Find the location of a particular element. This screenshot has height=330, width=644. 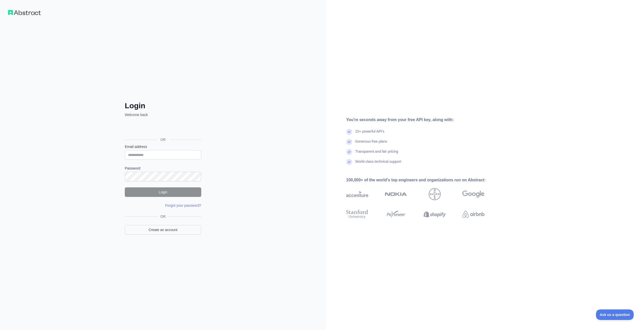

img: Workflow is located at coordinates (24, 12).